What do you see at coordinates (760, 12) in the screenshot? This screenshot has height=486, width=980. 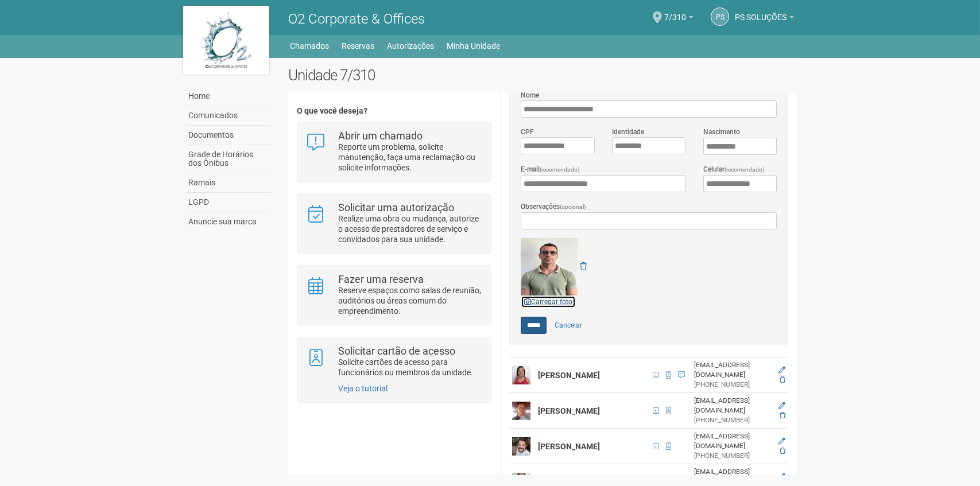 I see `span: PS SOLUÇÕES` at bounding box center [760, 12].